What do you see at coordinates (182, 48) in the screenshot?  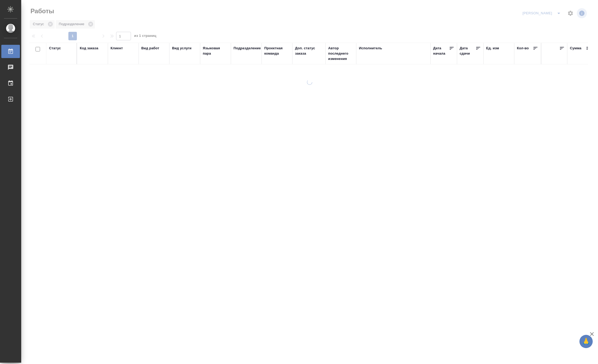 I see `div: Вид услуги` at bounding box center [182, 48].